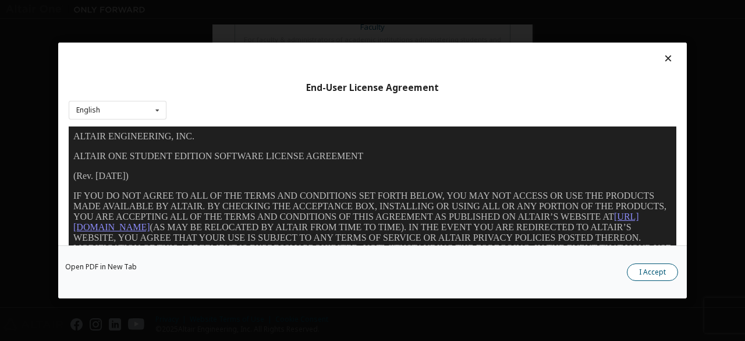  What do you see at coordinates (373, 88) in the screenshot?
I see `div: End-User License Agreement` at bounding box center [373, 88].